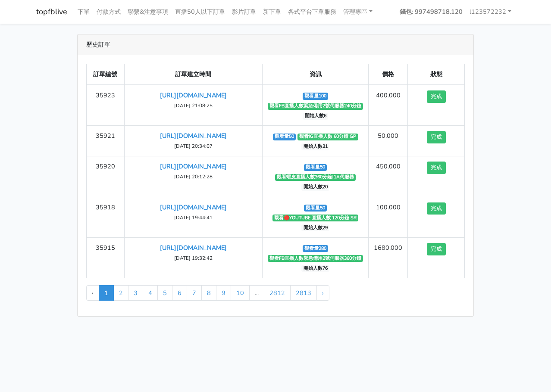  What do you see at coordinates (276, 45) in the screenshot?
I see `div: 歷史訂單` at bounding box center [276, 45].